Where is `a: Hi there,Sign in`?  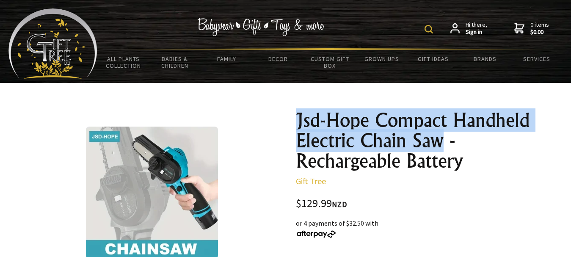 a: Hi there,Sign in is located at coordinates (469, 28).